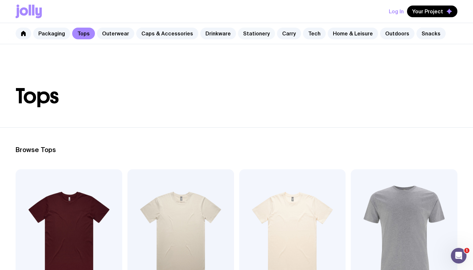 The width and height of the screenshot is (473, 270). What do you see at coordinates (115, 33) in the screenshot?
I see `a: Outerwear` at bounding box center [115, 33].